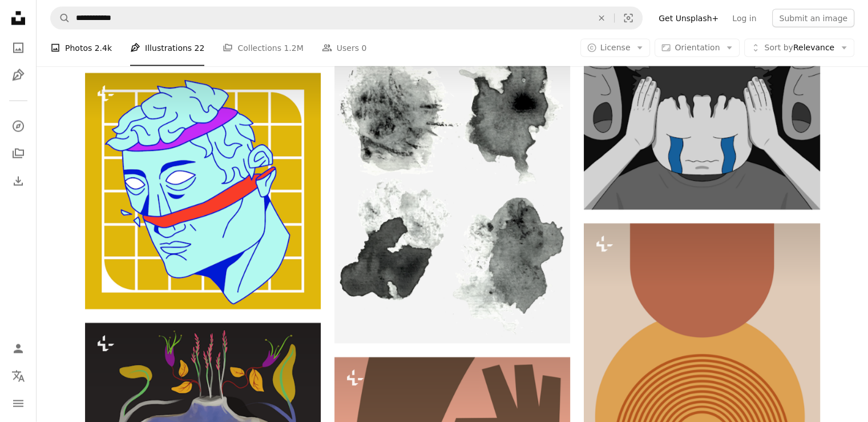 The width and height of the screenshot is (868, 422). I want to click on a: A man covering his face with his hands, so click(701, 91).